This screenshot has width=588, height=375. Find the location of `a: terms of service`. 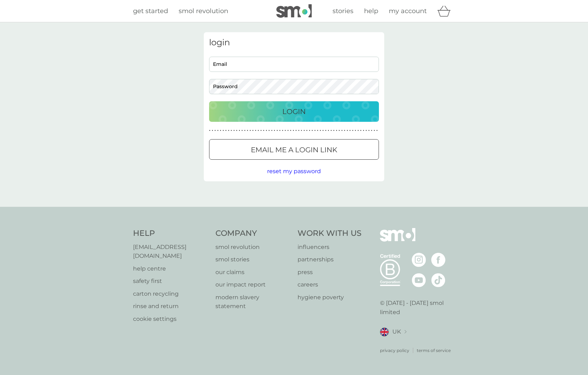

a: terms of service is located at coordinates (434, 350).